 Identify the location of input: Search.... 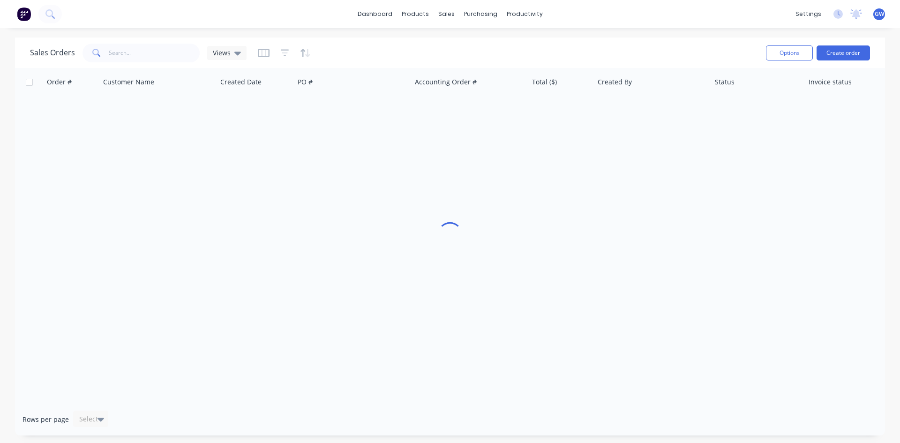
(154, 53).